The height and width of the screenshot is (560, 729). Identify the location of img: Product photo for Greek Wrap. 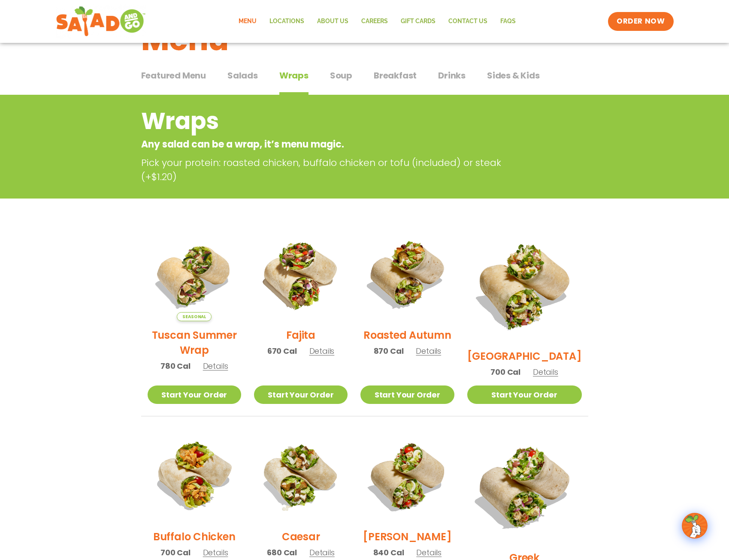
(524, 486).